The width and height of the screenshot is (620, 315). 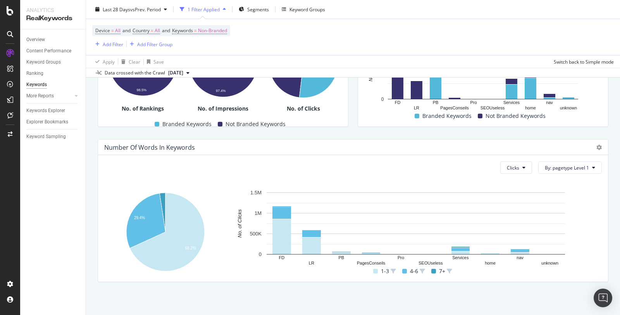 I want to click on a: More Reports, so click(x=49, y=96).